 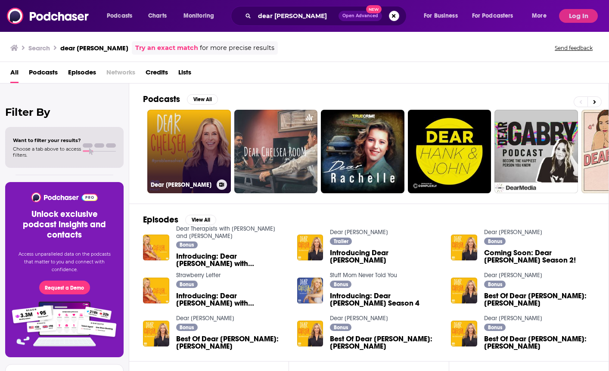 What do you see at coordinates (39, 48) in the screenshot?
I see `h3: Search` at bounding box center [39, 48].